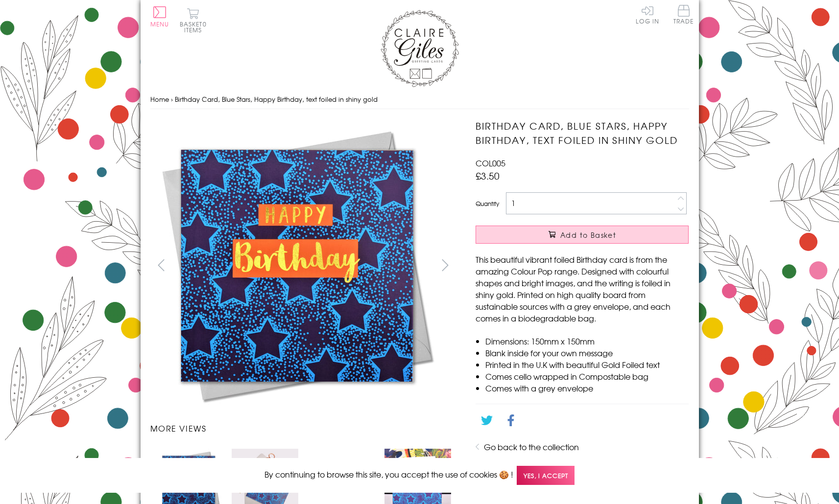  What do you see at coordinates (546, 475) in the screenshot?
I see `span: Yes, I accept` at bounding box center [546, 475].